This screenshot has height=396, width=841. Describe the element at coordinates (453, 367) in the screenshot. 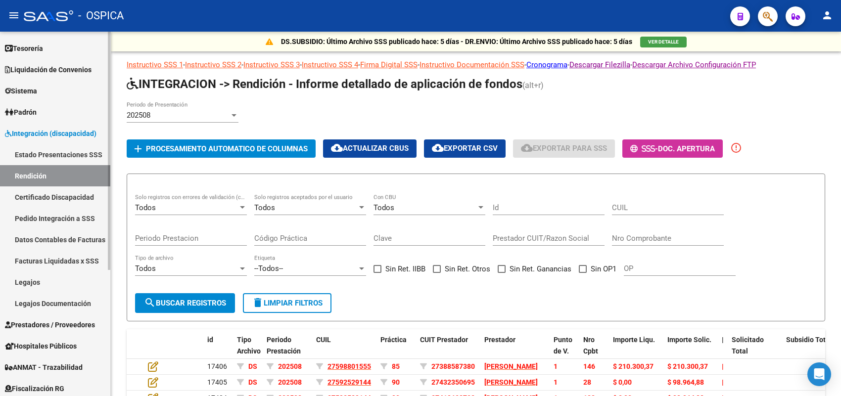

I see `span: 27388587380` at that location.